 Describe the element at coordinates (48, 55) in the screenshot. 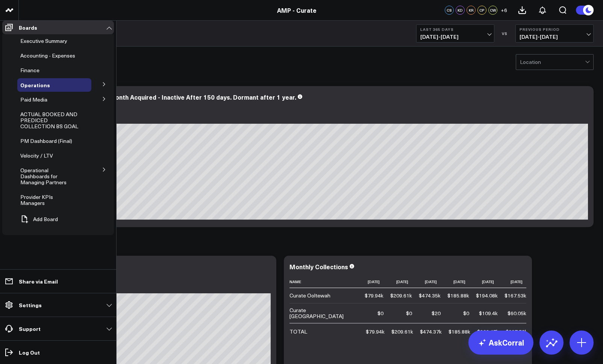

I see `span: Accounting - Expenses` at that location.